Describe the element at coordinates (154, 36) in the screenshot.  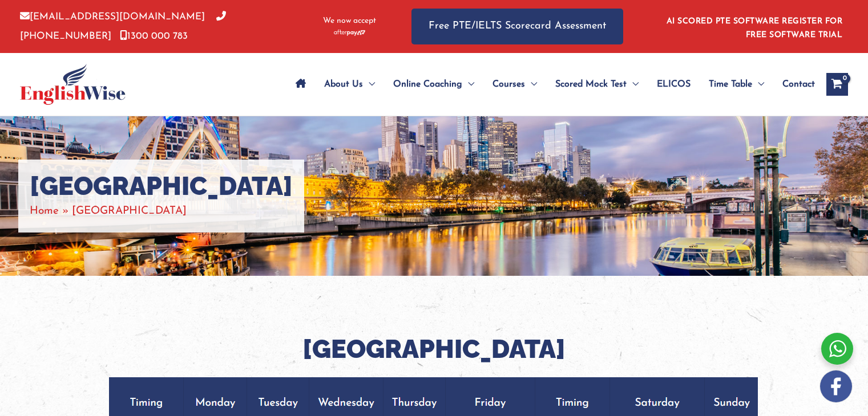
I see `a: 1300 000 783` at that location.